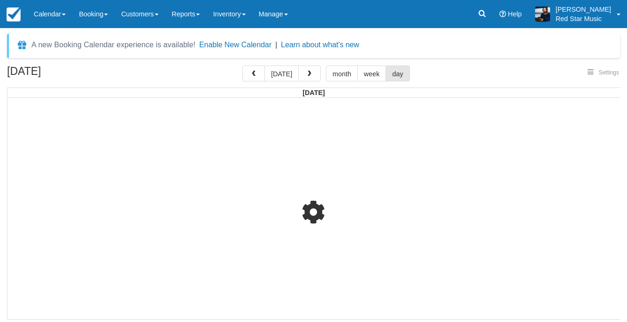  What do you see at coordinates (320, 45) in the screenshot?
I see `a: Learn about what's new` at bounding box center [320, 45].